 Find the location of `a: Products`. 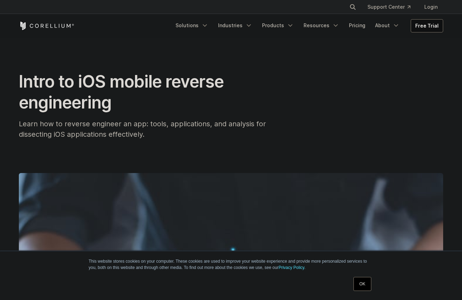

a: Products is located at coordinates (278, 25).